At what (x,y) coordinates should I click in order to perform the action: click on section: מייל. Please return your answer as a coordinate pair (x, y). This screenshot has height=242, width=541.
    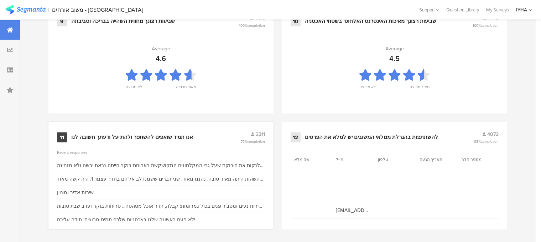
    Looking at the image, I should click on (352, 159).